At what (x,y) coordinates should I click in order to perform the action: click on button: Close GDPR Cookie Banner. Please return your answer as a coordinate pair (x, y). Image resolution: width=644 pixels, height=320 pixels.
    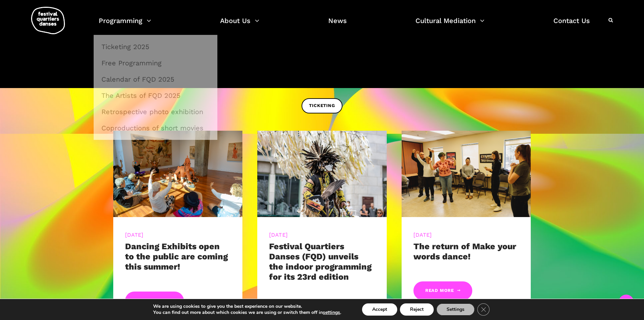
    Looking at the image, I should click on (484, 309).